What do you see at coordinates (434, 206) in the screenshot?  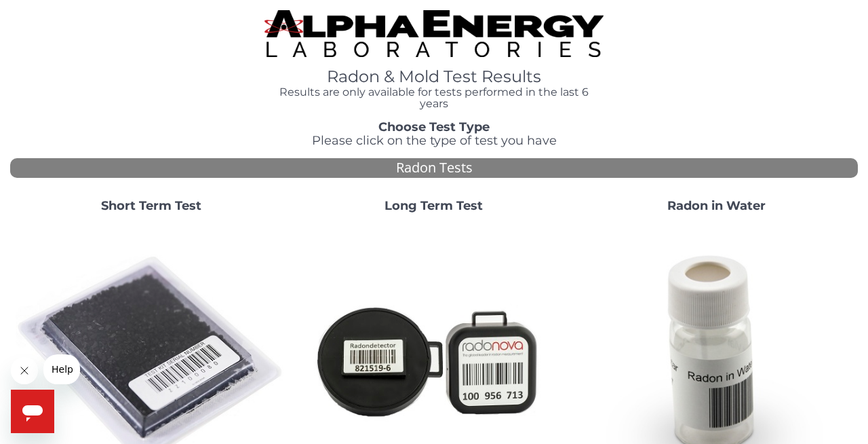 I see `strong: Long Term Test` at bounding box center [434, 206].